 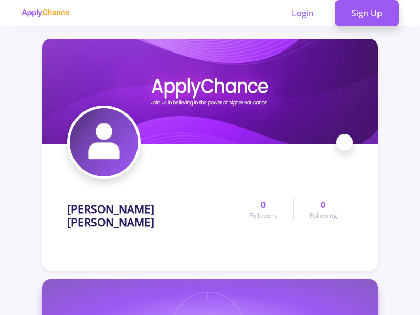 I want to click on span: Following, so click(x=324, y=216).